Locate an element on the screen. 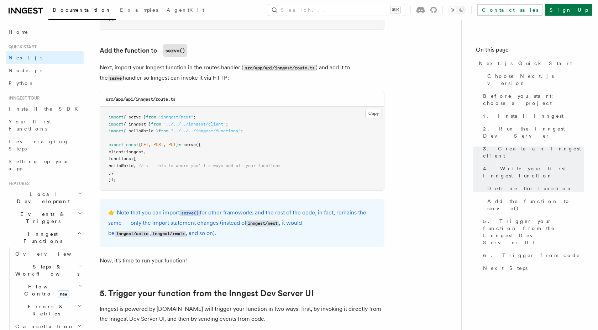 The width and height of the screenshot is (598, 330). a: Add the function to serve() is located at coordinates (534, 205).